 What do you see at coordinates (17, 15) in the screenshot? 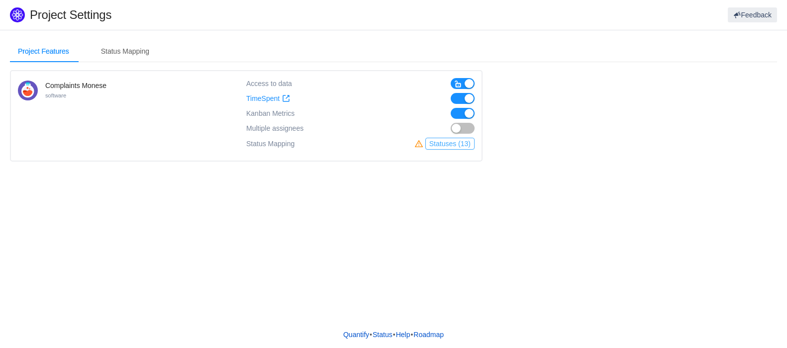
I see `img: Quantify` at bounding box center [17, 15].